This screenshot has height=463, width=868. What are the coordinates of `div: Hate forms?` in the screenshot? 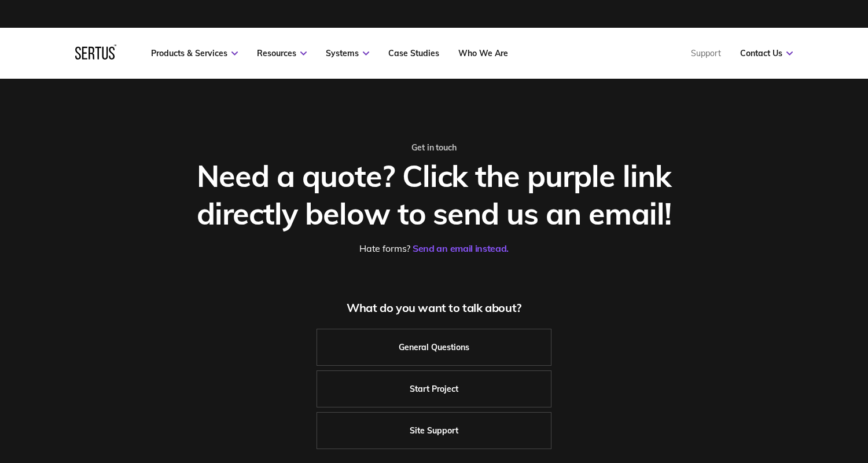 It's located at (434, 248).